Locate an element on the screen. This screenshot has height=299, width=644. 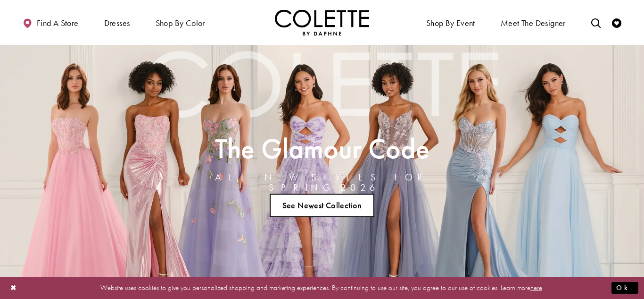
a: here is located at coordinates (536, 288).